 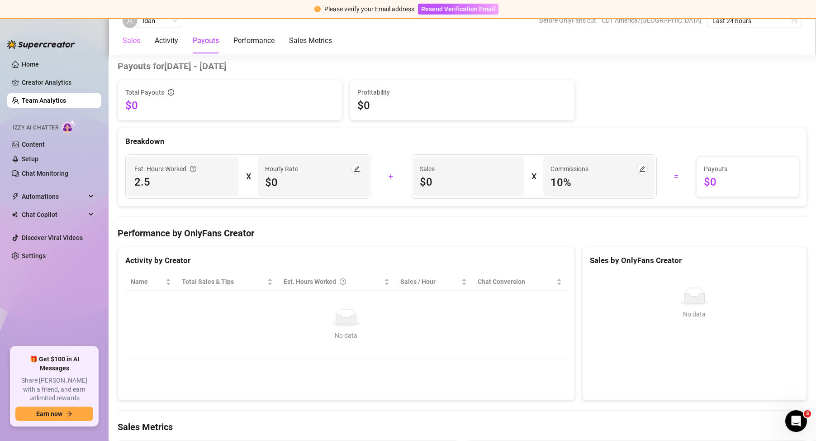 What do you see at coordinates (223, 281) in the screenshot?
I see `span: Total Sales & Tips` at bounding box center [223, 281].